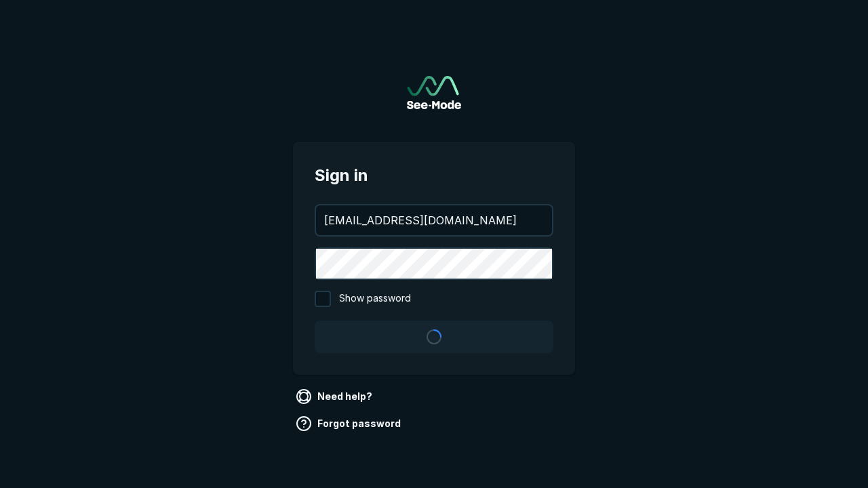  I want to click on input: your@email.com, so click(434, 220).